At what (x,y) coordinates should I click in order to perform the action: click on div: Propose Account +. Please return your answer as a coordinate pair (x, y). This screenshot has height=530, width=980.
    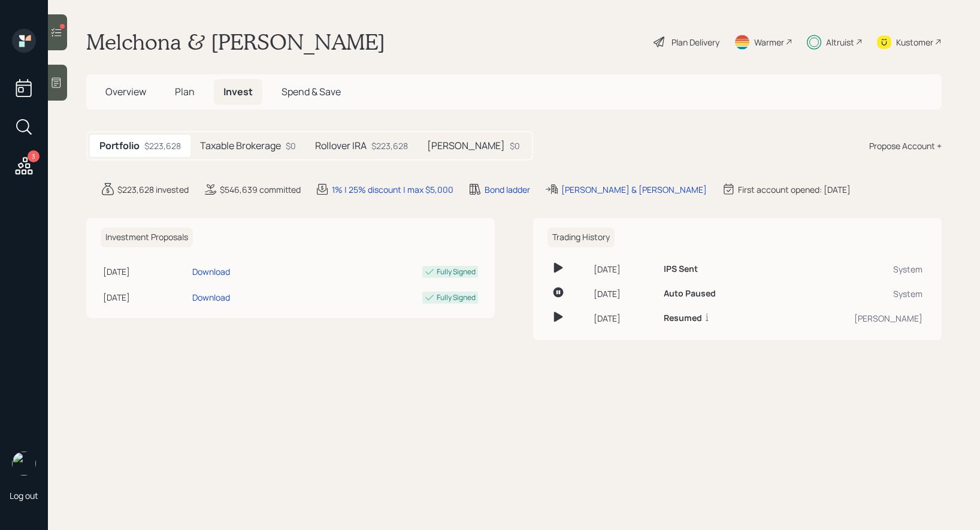
    Looking at the image, I should click on (905, 146).